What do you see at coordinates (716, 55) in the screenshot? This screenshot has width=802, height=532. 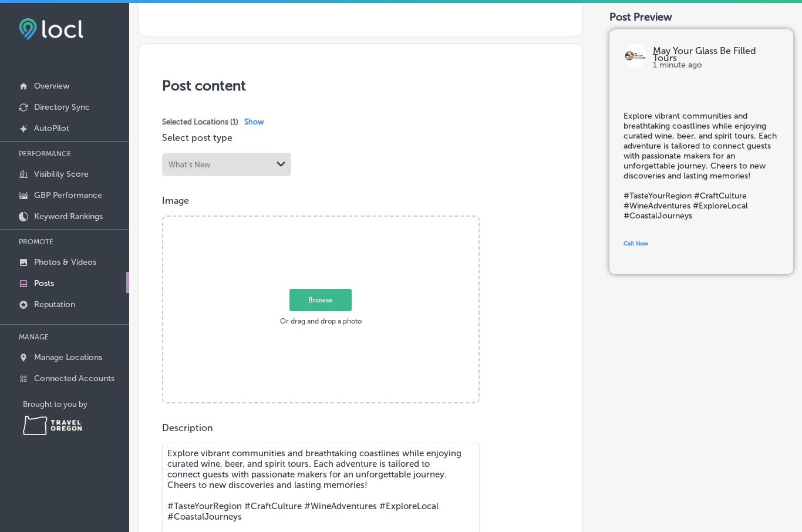 I see `p: May Your Glass Be Filled Tours` at bounding box center [716, 55].